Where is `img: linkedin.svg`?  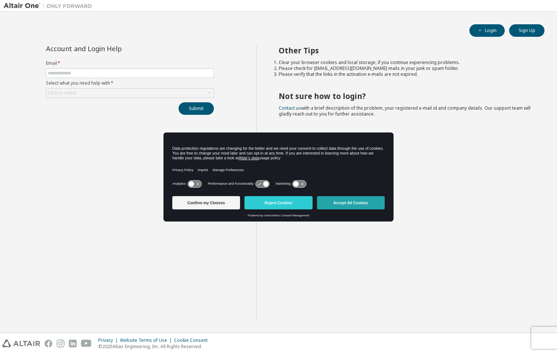
img: linkedin.svg is located at coordinates (72, 343).